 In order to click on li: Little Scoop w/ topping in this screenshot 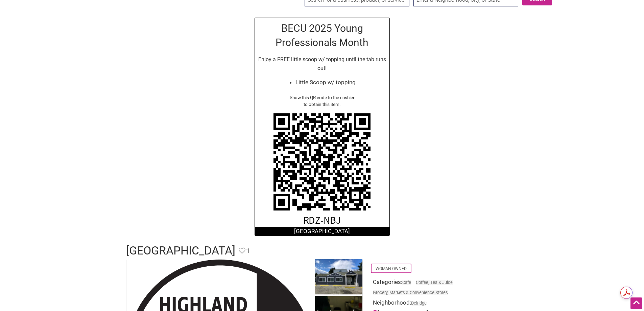, I will do `click(326, 82)`.